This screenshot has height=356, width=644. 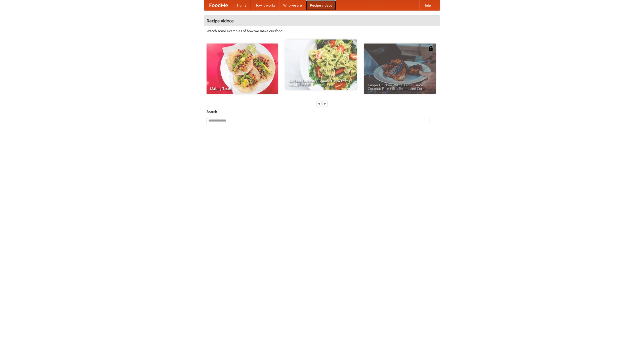 I want to click on a: An Easy, Summery Tomato Pasta That's Ready for Fall, so click(x=321, y=65).